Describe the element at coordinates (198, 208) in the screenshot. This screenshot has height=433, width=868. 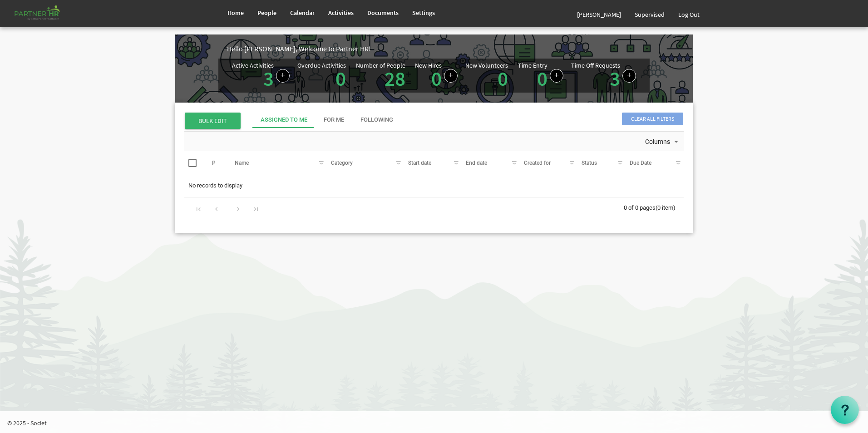
I see `div: Go to first page` at that location.